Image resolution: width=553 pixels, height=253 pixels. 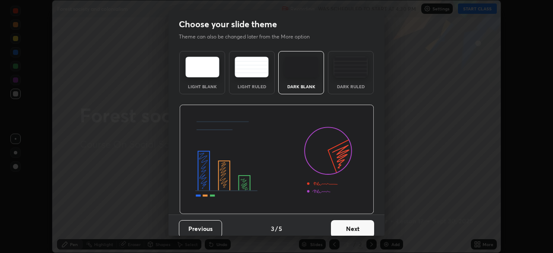 What do you see at coordinates (280, 228) in the screenshot?
I see `h4: 5` at bounding box center [280, 228].